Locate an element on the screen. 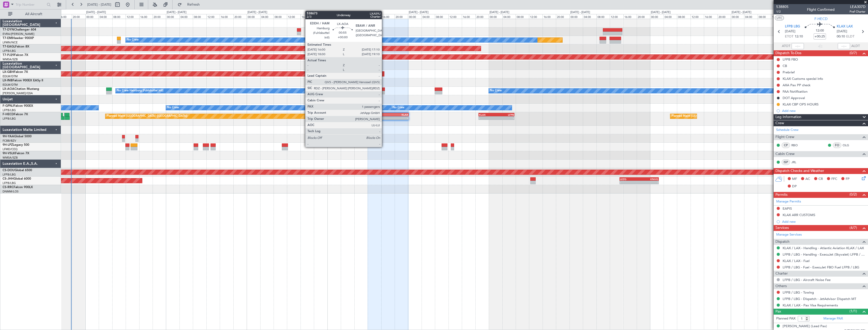 Image resolution: width=868 pixels, height=330 pixels. a: T7-DYNChallenger 604 is located at coordinates (19, 30).